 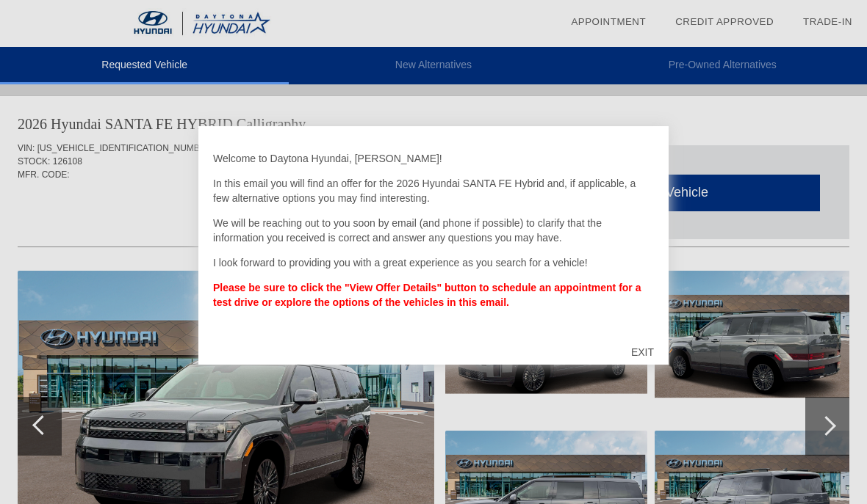 What do you see at coordinates (433, 263) in the screenshot?
I see `p: I look forward to providing you with a great experience as you search for a vehicle!` at bounding box center [433, 263].